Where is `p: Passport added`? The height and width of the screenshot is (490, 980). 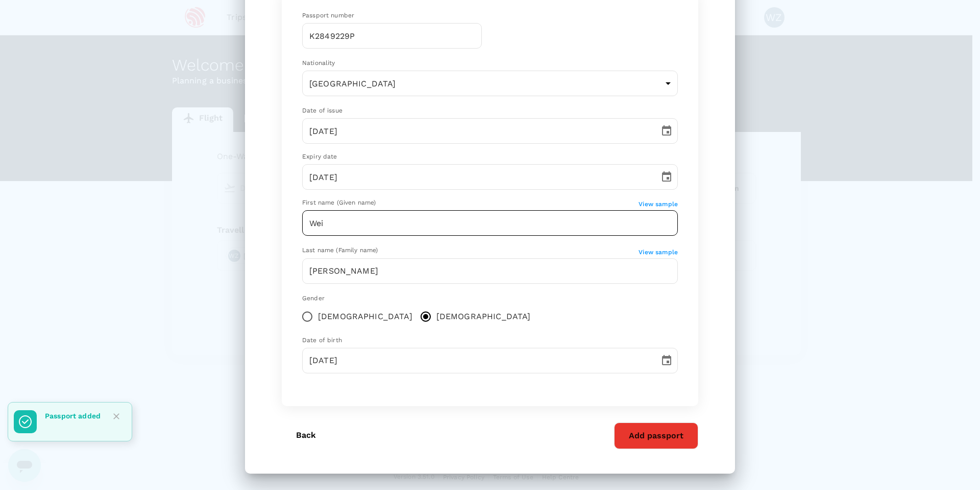
p: Passport added is located at coordinates (73, 415).